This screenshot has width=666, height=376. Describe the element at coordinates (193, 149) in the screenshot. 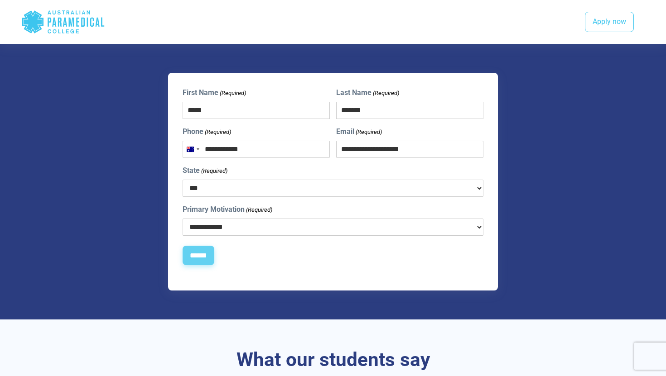

I see `button: Selected country` at that location.